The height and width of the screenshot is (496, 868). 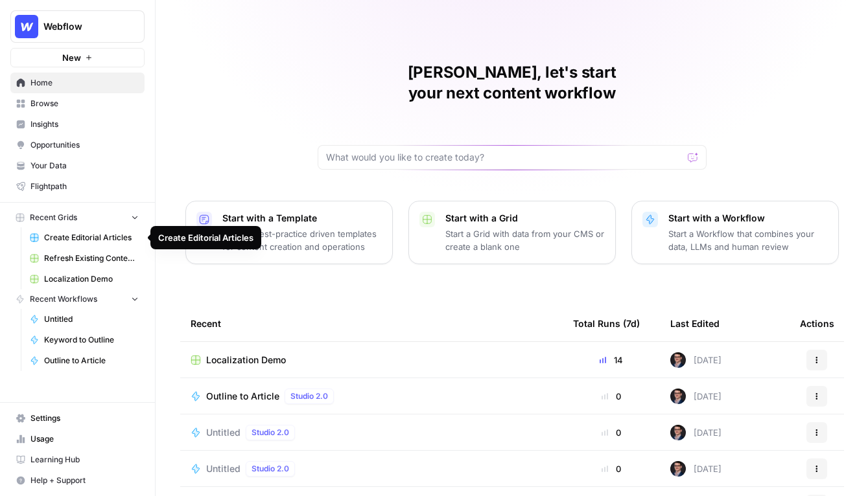 What do you see at coordinates (302, 219) in the screenshot?
I see `p: Start with a Template` at bounding box center [302, 219].